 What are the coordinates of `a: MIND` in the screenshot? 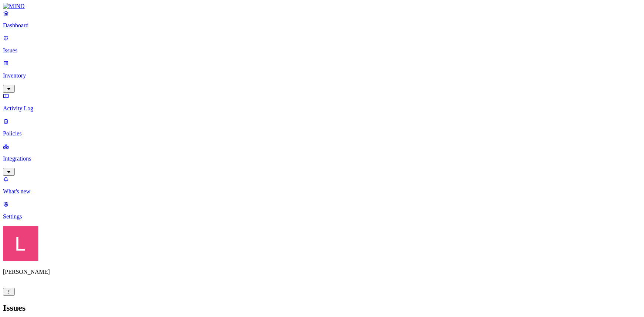 It's located at (322, 6).